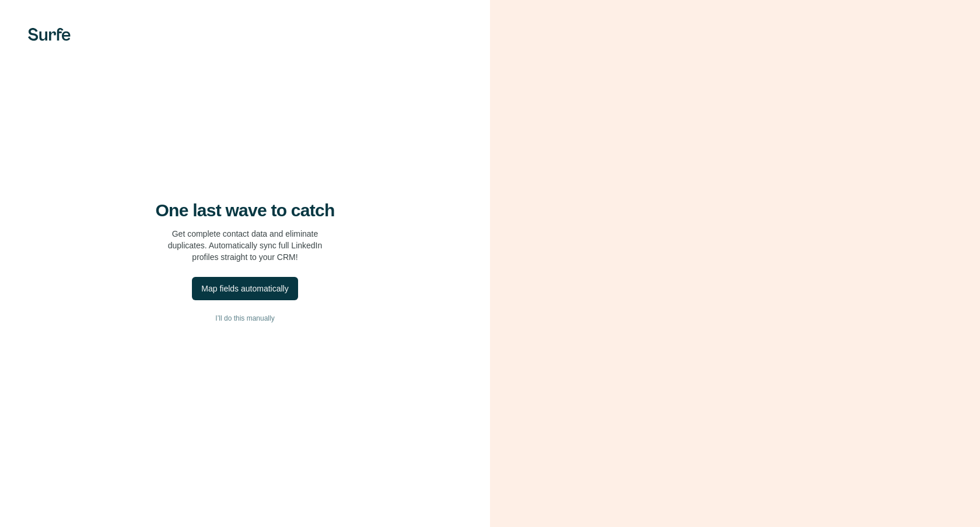 The width and height of the screenshot is (980, 527). I want to click on button: I’ll do this manually, so click(245, 318).